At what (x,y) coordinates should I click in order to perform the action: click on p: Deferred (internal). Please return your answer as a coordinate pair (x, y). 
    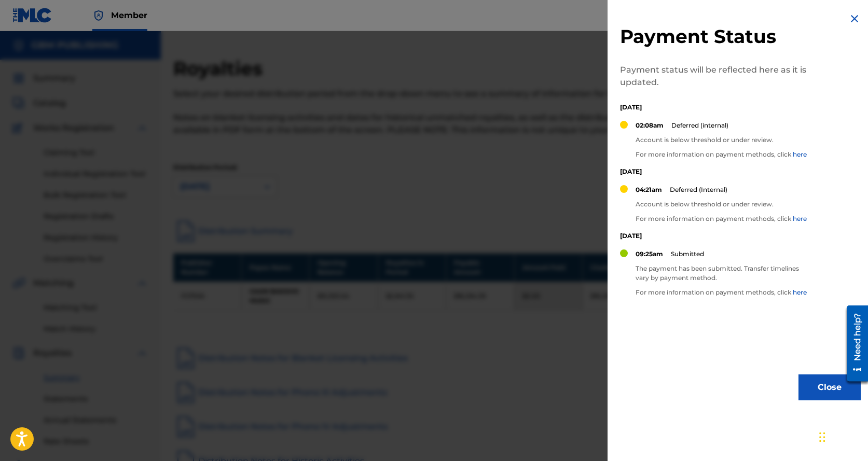
    Looking at the image, I should click on (700, 125).